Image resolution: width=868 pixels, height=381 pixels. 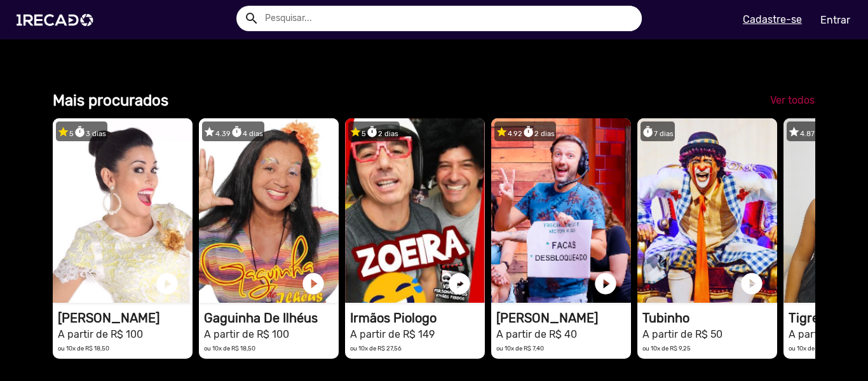 What do you see at coordinates (392, 334) in the screenshot?
I see `small: A partir de R$ 149` at bounding box center [392, 334].